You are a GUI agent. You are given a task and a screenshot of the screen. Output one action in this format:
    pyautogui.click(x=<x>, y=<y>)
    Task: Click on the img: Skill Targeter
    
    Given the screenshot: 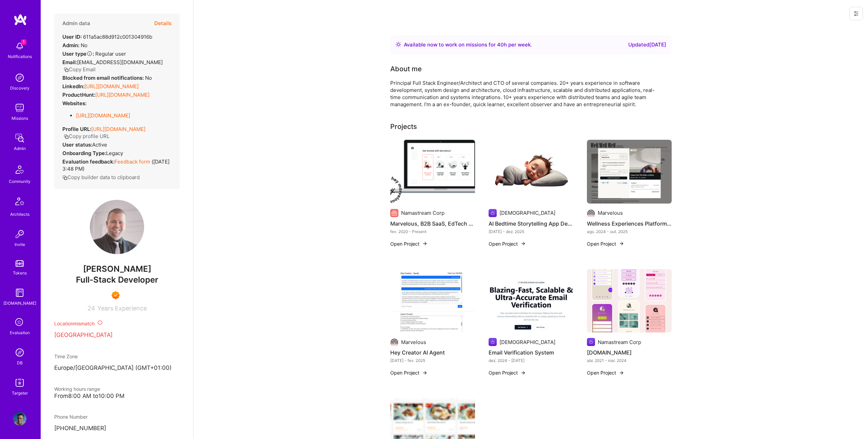 What is the action you would take?
    pyautogui.click(x=20, y=383)
    